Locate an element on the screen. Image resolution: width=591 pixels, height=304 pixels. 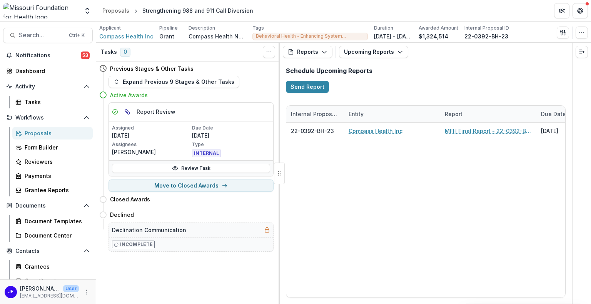
p: $1,324,514 is located at coordinates (433, 36).